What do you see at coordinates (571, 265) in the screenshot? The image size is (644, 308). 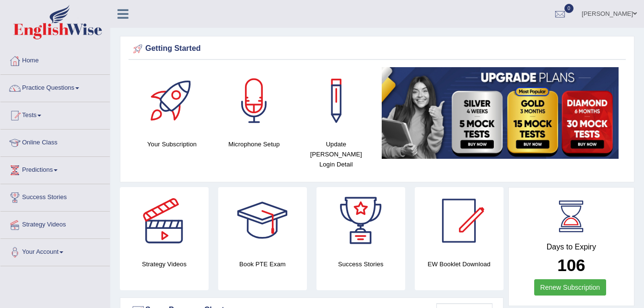 I see `b: 106` at bounding box center [571, 265].